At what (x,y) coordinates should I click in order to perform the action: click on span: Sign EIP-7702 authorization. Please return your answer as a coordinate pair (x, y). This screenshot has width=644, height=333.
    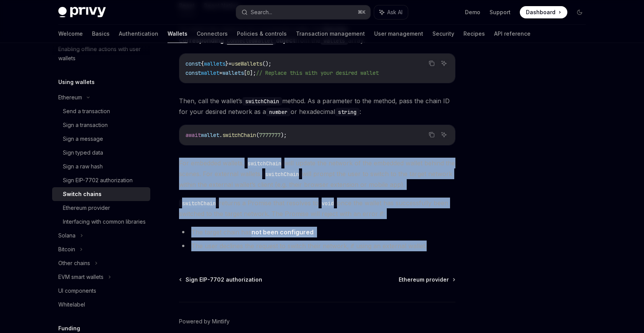
    Looking at the image, I should click on (224, 280).